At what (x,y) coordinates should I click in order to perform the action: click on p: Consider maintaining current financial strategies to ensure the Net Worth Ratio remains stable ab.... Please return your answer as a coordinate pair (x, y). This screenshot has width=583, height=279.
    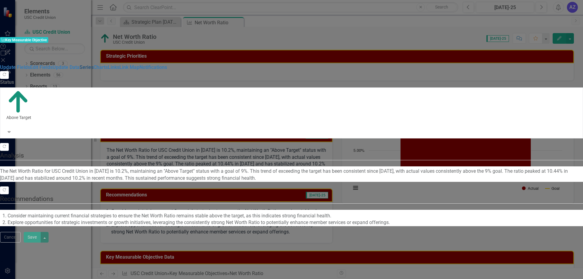
    Looking at the image, I should click on (295, 216).